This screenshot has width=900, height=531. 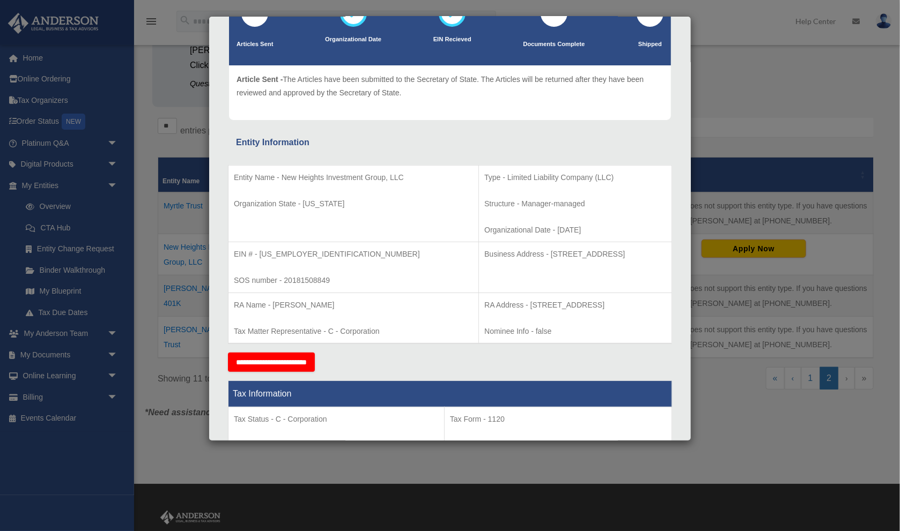 What do you see at coordinates (450, 394) in the screenshot?
I see `th: Tax Information` at bounding box center [450, 394].